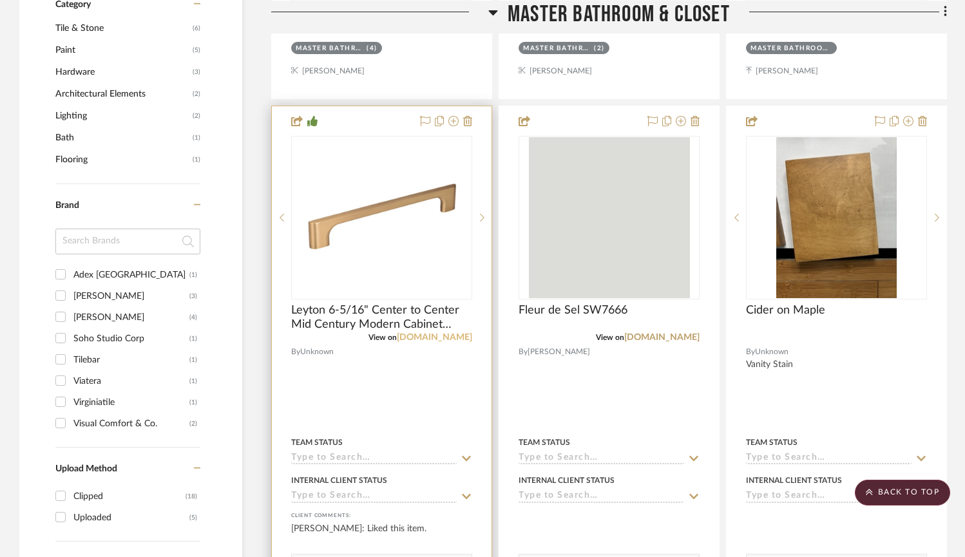 This screenshot has width=965, height=557. Describe the element at coordinates (609, 218) in the screenshot. I see `img: Fleur de Sel SW7666` at that location.